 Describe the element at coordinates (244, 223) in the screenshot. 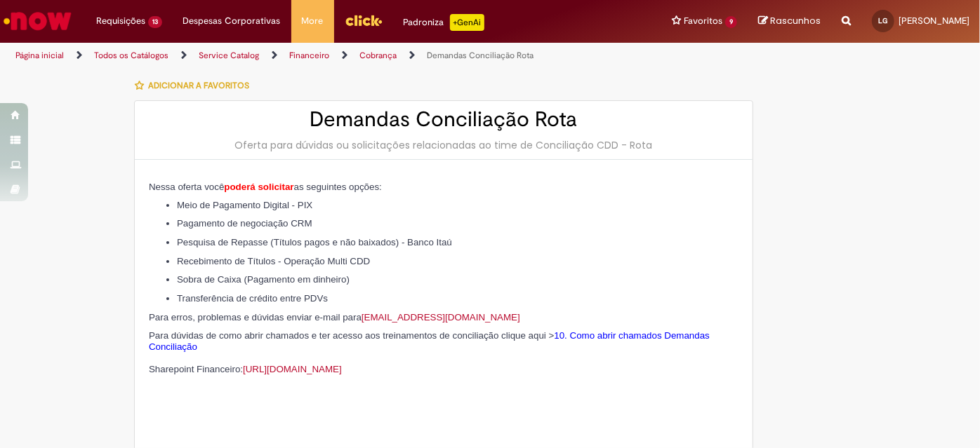

I see `span: Pagamento de negociação CRM` at that location.